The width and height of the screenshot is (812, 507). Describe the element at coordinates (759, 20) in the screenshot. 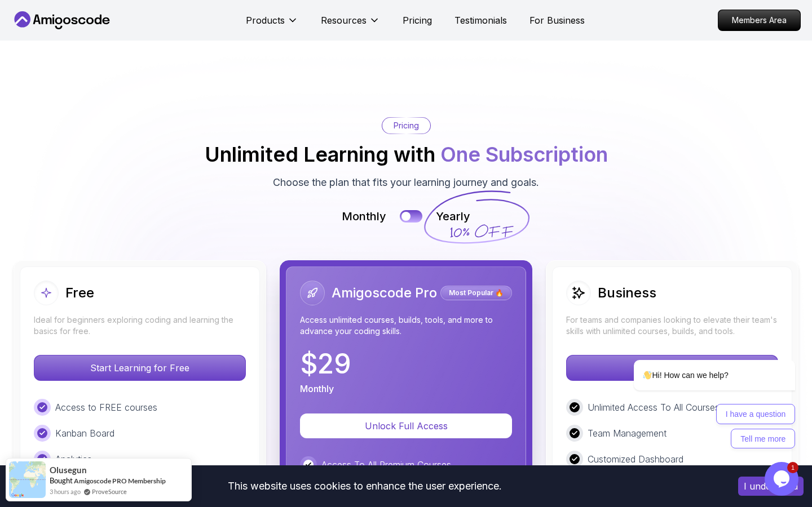

I see `a: Members Area` at that location.